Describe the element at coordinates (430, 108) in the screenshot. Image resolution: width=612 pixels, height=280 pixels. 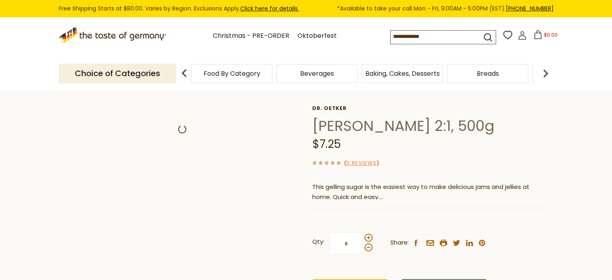
I see `a: Dr. Oetker` at that location.